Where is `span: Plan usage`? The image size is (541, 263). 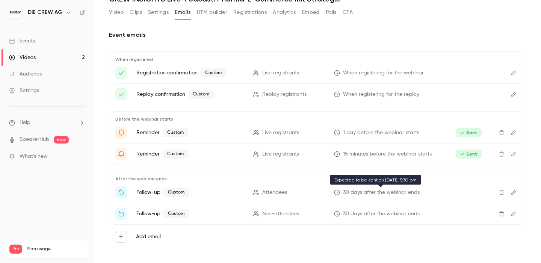 span: Plan usage is located at coordinates (56, 249).